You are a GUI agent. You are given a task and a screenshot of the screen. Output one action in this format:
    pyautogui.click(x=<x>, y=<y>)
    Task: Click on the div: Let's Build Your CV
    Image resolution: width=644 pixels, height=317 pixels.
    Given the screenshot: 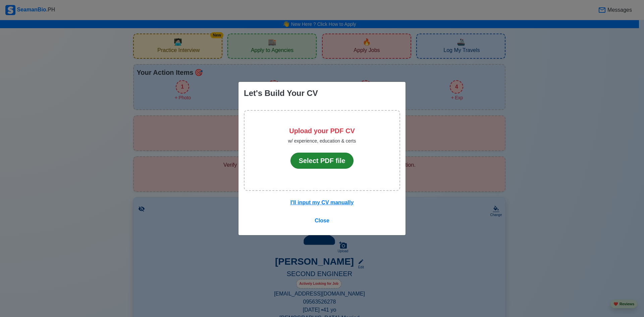 What is the action you would take?
    pyautogui.click(x=281, y=93)
    